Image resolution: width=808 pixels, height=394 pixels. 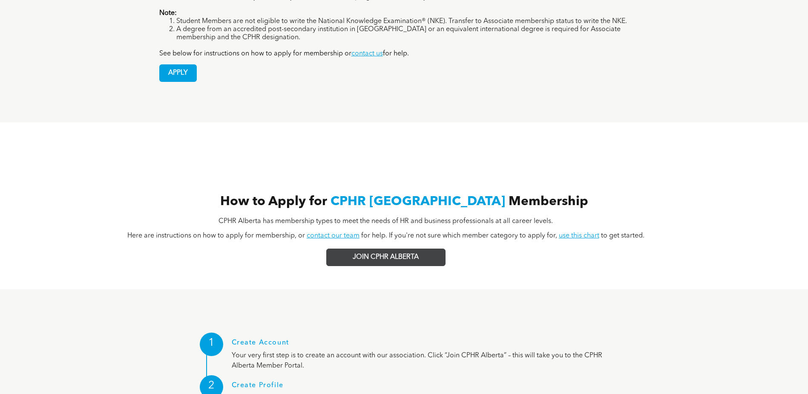 What do you see at coordinates (386, 221) in the screenshot?
I see `span: CPHR Alberta has membership types to meet the needs of HR and business professionals at all caree...` at bounding box center [386, 221].